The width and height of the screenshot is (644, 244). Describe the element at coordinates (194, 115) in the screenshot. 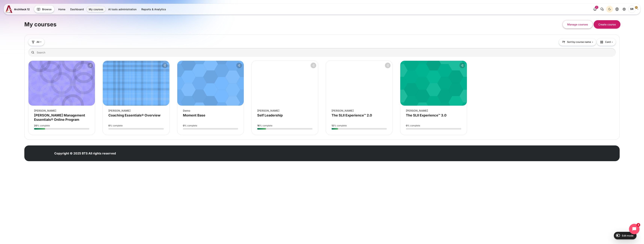

I see `span: Moment Base` at that location.